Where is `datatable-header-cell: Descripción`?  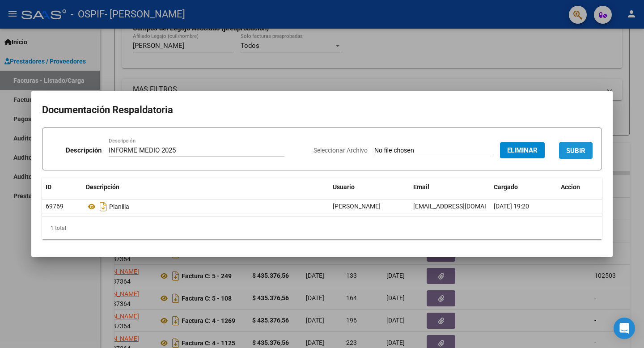
datatable-header-cell: Descripción is located at coordinates (206, 187).